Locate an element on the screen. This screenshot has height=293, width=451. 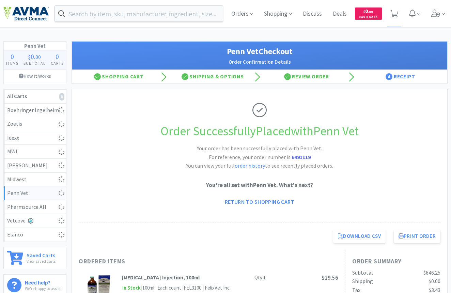
div: Midwest is located at coordinates (35, 180).